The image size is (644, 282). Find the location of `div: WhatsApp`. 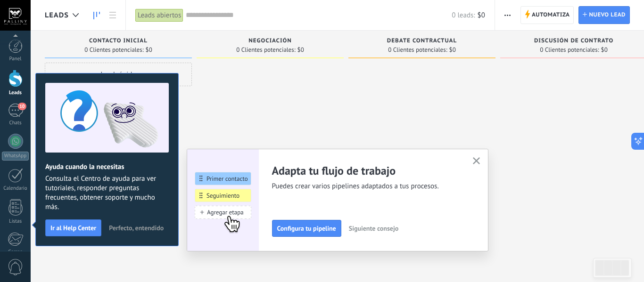

div: WhatsApp is located at coordinates (15, 156).